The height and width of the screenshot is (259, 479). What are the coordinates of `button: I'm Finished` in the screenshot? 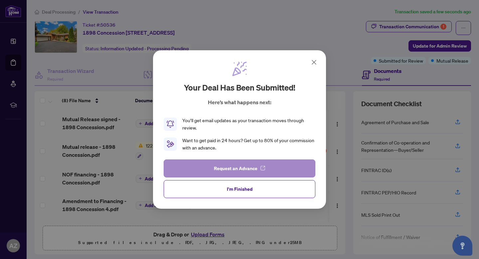 It's located at (240, 189).